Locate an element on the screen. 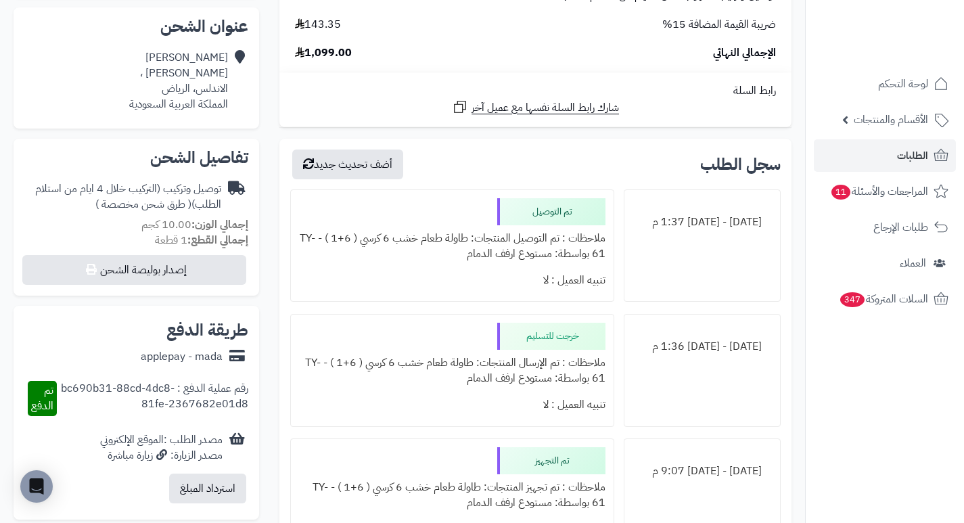 This screenshot has width=964, height=523. div: Open Intercom Messenger is located at coordinates (37, 486).